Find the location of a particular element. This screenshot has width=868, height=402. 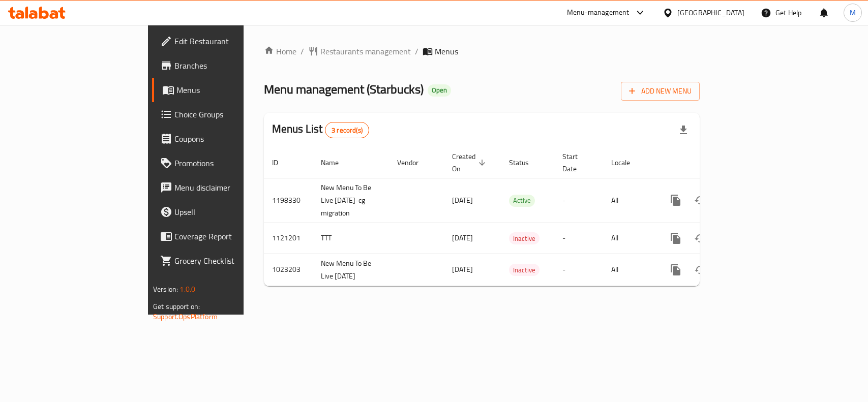

a: Menus is located at coordinates (222, 90).